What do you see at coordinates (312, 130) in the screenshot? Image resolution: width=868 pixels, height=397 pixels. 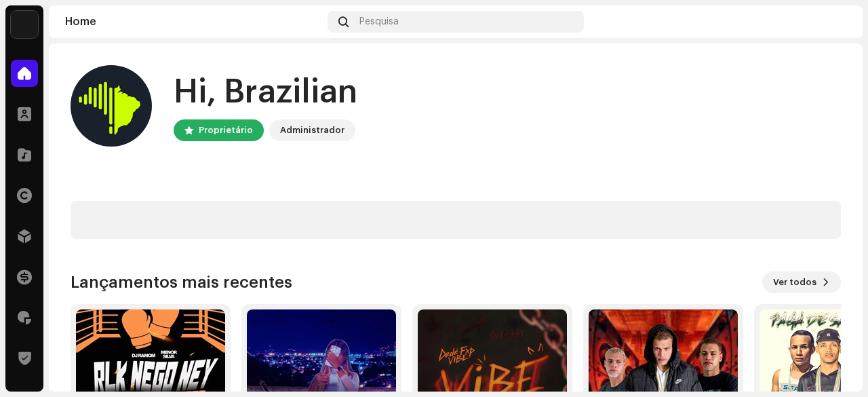 I see `div: Administrador` at bounding box center [312, 130].